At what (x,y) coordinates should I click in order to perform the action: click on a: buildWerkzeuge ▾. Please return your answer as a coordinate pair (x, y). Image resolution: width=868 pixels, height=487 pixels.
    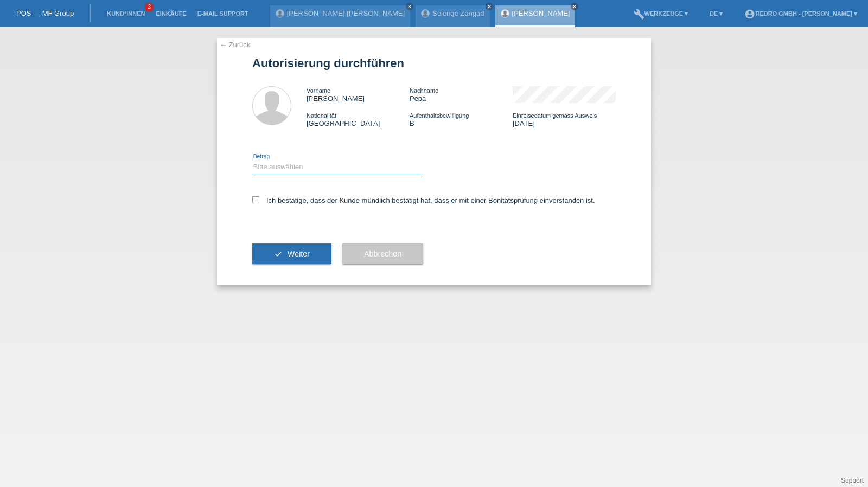
    Looking at the image, I should click on (660, 13).